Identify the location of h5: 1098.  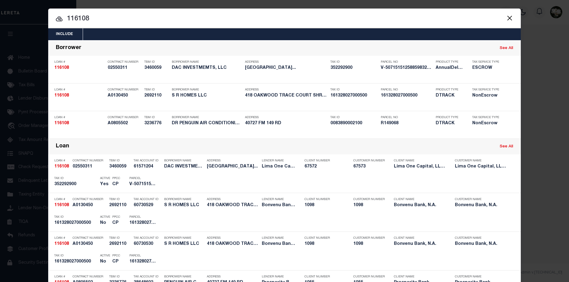
(368, 244).